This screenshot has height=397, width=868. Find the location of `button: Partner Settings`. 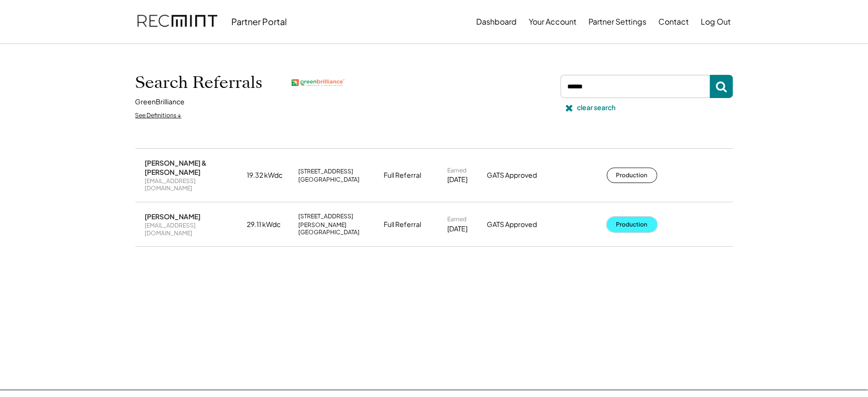

button: Partner Settings is located at coordinates (618, 22).